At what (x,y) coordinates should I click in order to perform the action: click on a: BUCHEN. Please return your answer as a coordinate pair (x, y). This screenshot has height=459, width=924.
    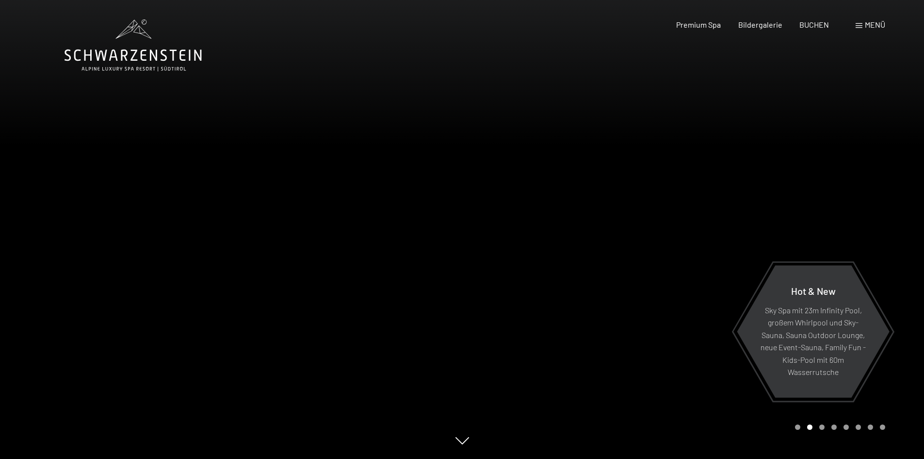
    Looking at the image, I should click on (814, 24).